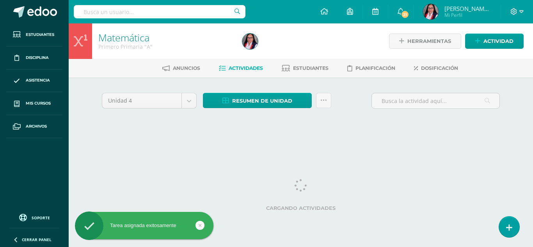 The width and height of the screenshot is (533, 247). I want to click on a: Herramientas, so click(425, 41).